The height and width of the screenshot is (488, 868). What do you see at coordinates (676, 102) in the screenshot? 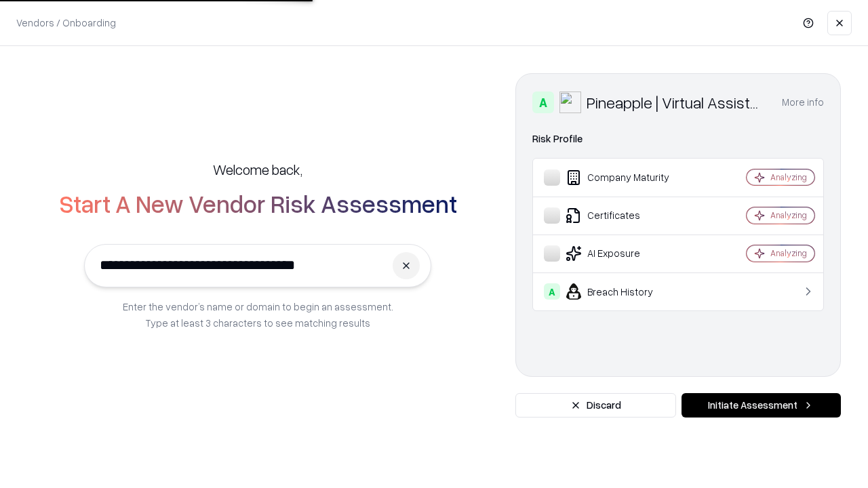
I see `div: Pineapple | Virtual Assistant Agency` at bounding box center [676, 102].